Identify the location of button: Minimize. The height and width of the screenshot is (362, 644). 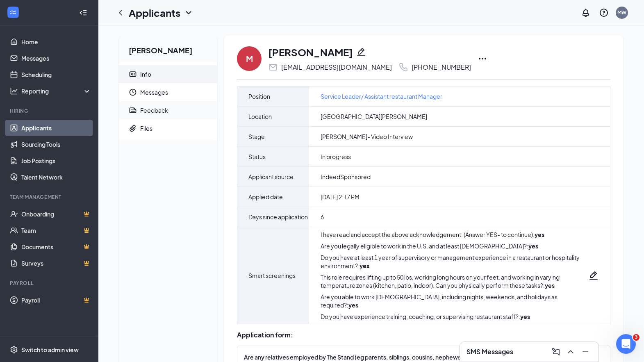
(585, 352).